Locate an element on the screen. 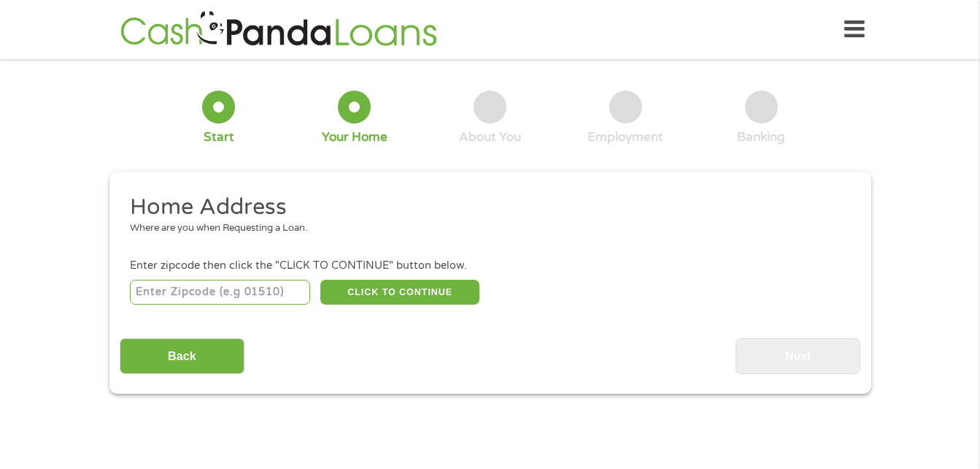  div: Your Home is located at coordinates (355, 137).